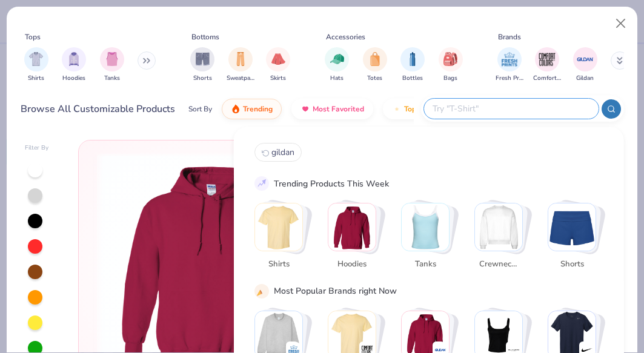 The image size is (644, 353). I want to click on div: filter for Shorts, so click(202, 65).